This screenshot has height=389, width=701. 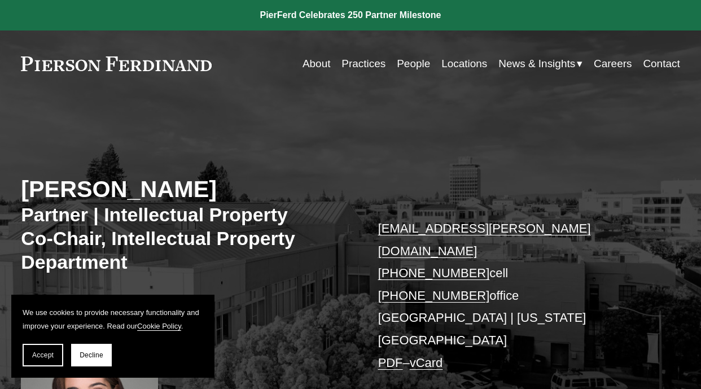 I want to click on a: People, so click(x=413, y=64).